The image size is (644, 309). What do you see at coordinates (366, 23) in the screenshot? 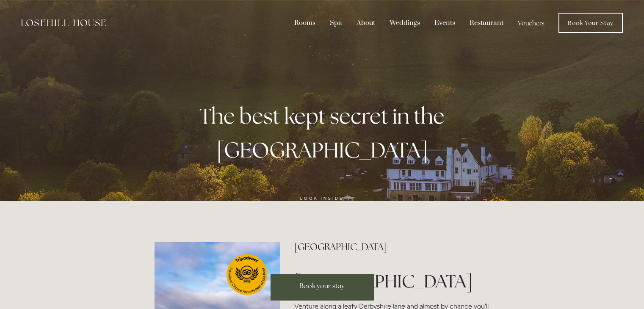
I see `div: About` at bounding box center [366, 23].